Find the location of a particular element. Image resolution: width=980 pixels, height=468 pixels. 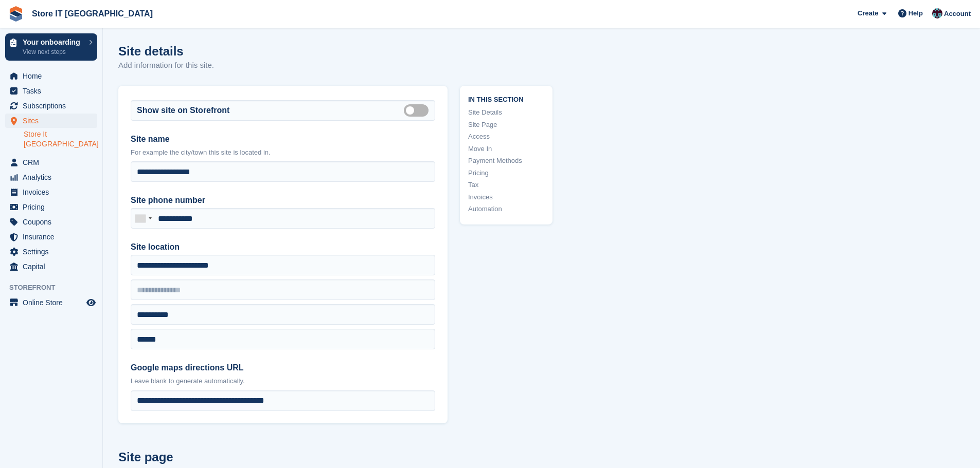

label: Site name is located at coordinates (283, 139).